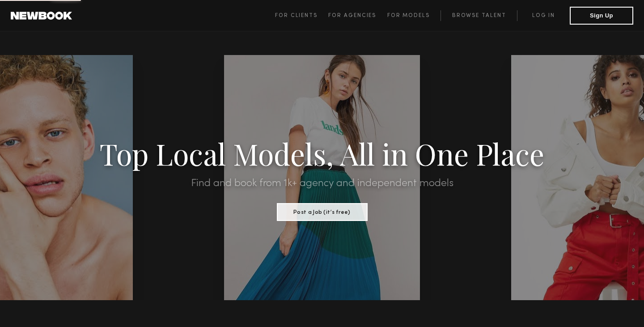 The image size is (644, 327). I want to click on h2: Find and book from 1k+ agency and independent models, so click(322, 184).